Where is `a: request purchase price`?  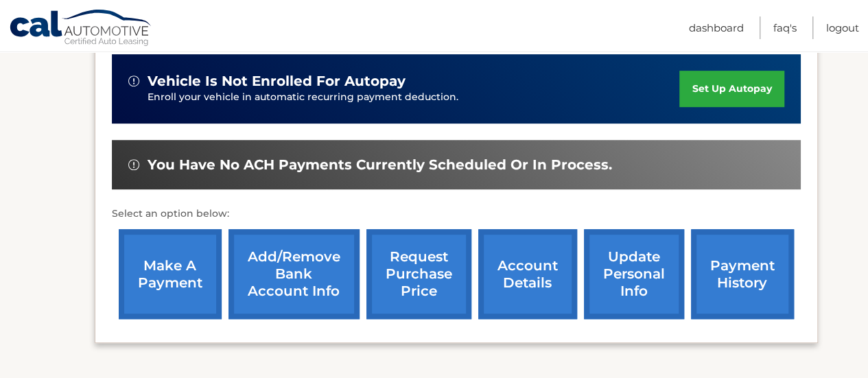
a: request purchase price is located at coordinates (418, 273).